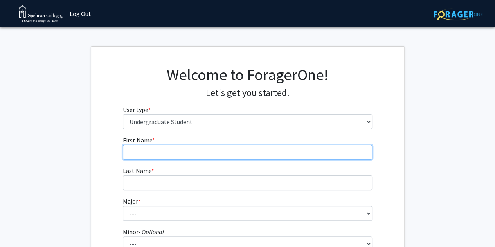  I want to click on img: Spelman College Logo, so click(41, 14).